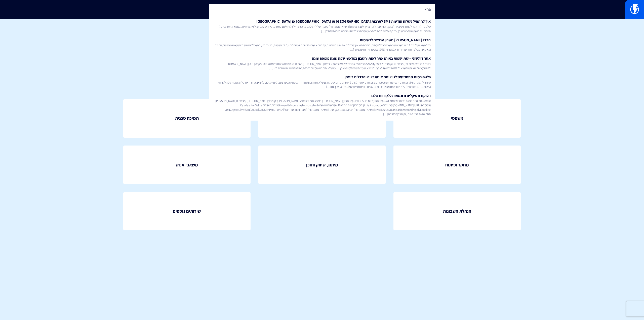  Describe the element at coordinates (322, 165) in the screenshot. I see `span: מיתוג, שיווק ותוכן` at that location.